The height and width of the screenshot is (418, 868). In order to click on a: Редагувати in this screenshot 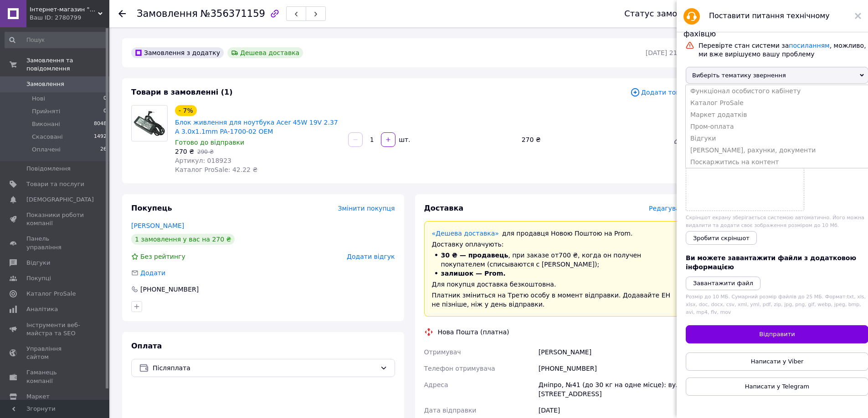, I will do `click(678, 140)`.